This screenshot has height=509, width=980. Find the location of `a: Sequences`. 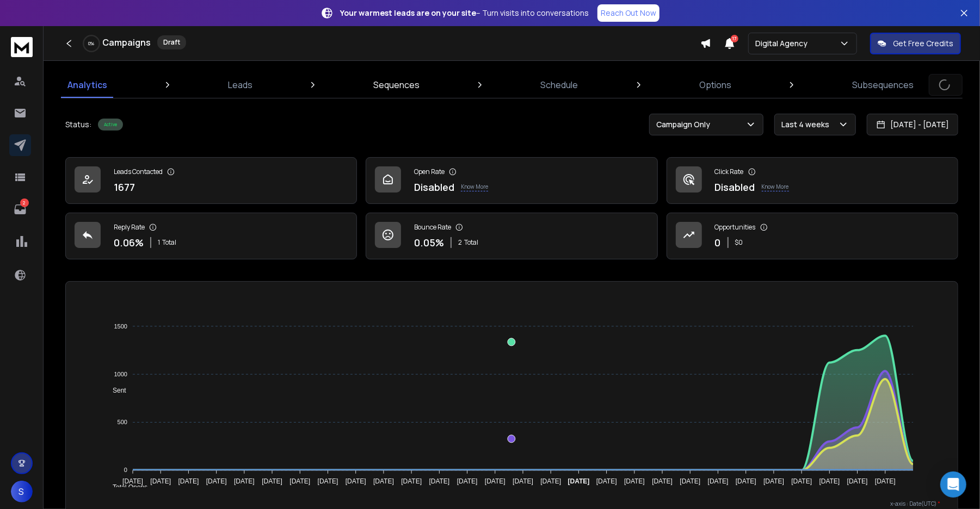

a: Sequences is located at coordinates (396, 85).